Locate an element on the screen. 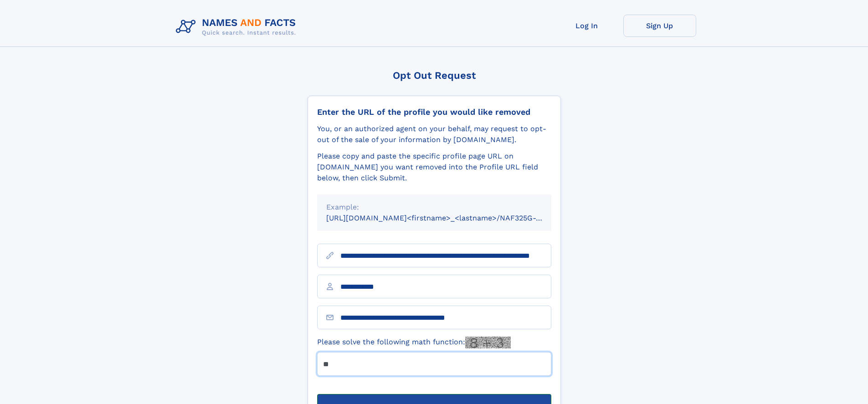 Image resolution: width=868 pixels, height=404 pixels. img: Logo Names and Facts is located at coordinates (237, 27).